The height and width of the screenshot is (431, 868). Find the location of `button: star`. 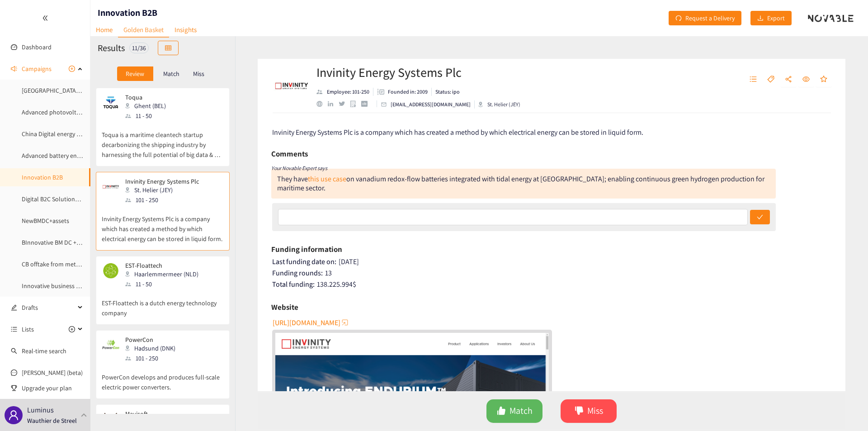

button: star is located at coordinates (823, 80).